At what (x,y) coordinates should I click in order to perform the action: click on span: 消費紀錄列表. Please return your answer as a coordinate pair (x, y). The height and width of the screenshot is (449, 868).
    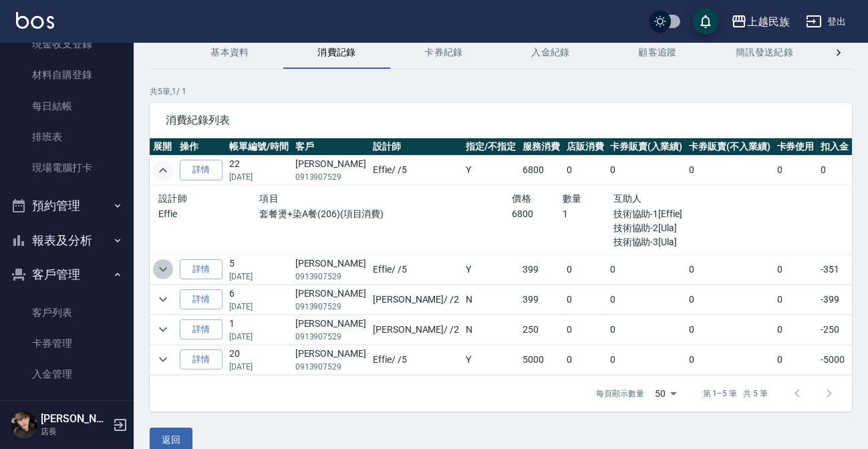
    Looking at the image, I should click on (500, 120).